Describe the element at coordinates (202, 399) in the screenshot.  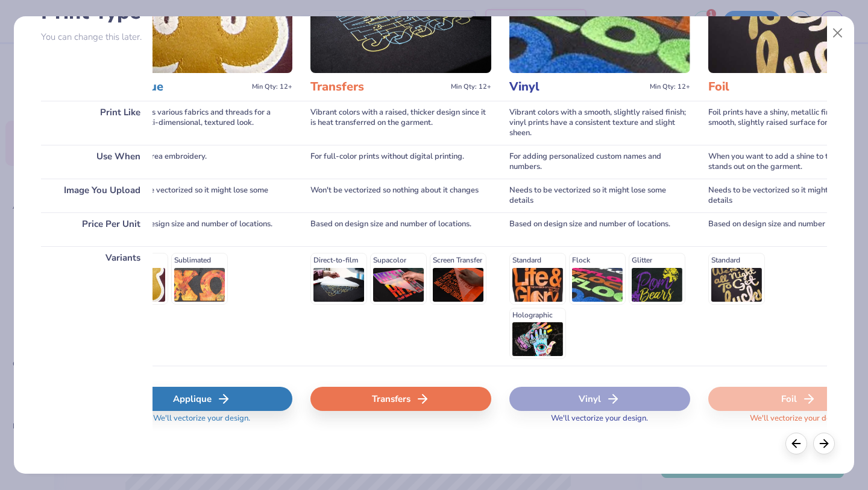
I see `div: Applique` at that location.